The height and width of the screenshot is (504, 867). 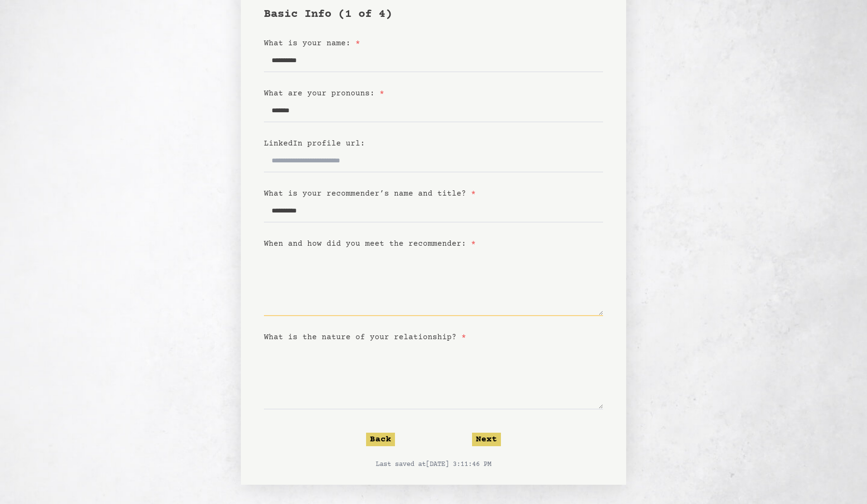 I want to click on label: What is your name:, so click(x=312, y=43).